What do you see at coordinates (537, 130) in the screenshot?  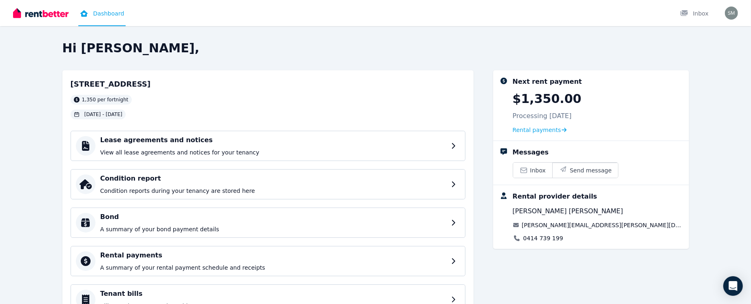 I see `span: Rental payments` at bounding box center [537, 130].